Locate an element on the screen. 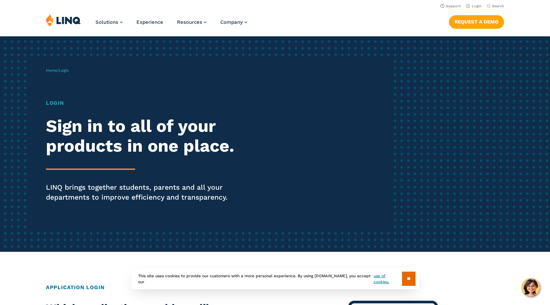  button: Open Search Bar is located at coordinates (496, 6).